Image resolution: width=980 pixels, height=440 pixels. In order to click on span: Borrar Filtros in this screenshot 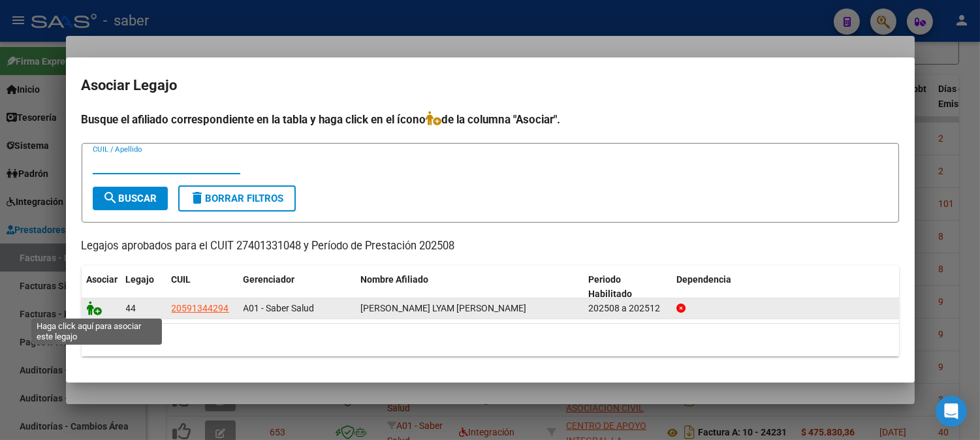, I will do `click(237, 198)`.